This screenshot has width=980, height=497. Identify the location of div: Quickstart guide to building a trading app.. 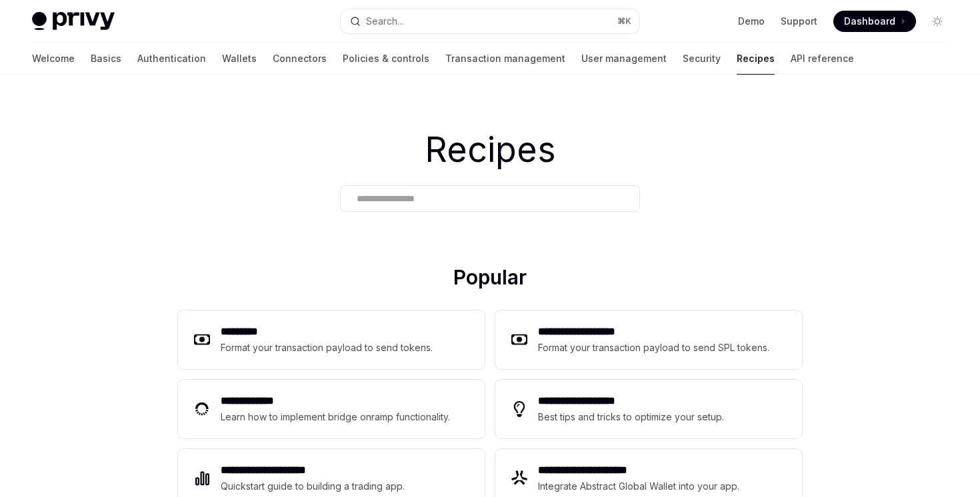
(313, 486).